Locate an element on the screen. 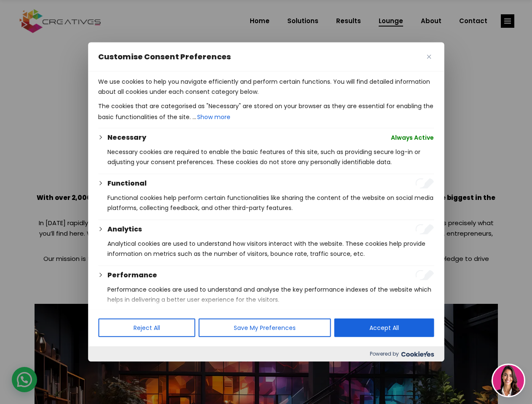 The height and width of the screenshot is (404, 532). input: Enable Performance is located at coordinates (425, 275).